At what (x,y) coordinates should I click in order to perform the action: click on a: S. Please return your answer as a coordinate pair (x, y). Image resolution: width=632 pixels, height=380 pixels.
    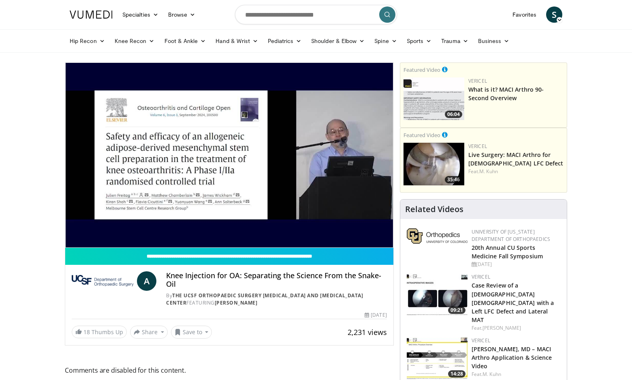
    Looking at the image, I should click on (555, 15).